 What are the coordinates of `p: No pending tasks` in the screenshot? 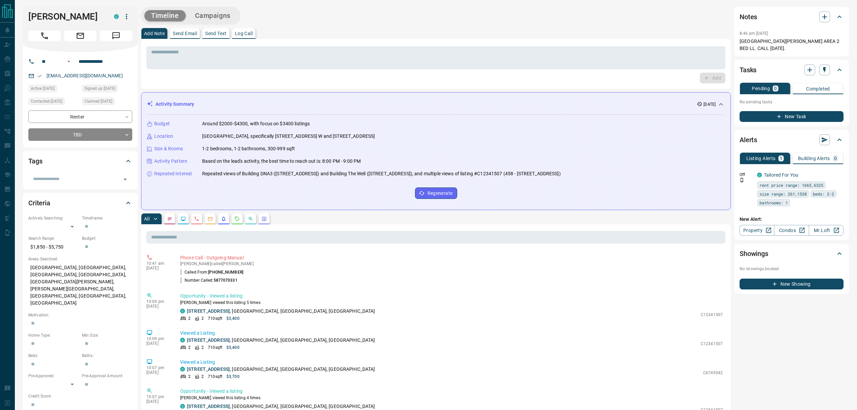 It's located at (792, 102).